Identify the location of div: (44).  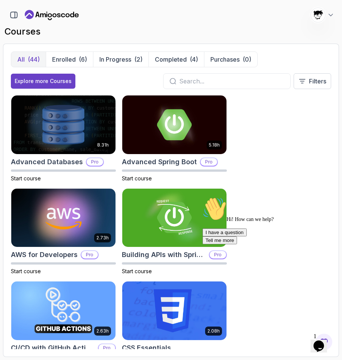
(34, 59).